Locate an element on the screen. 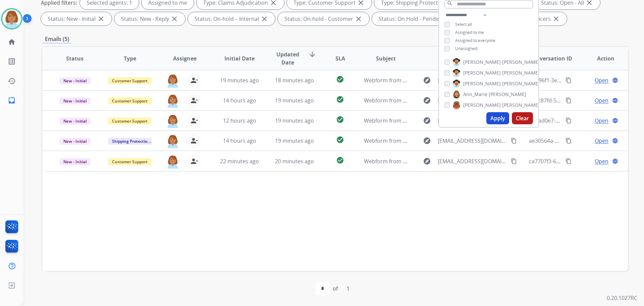  span: Assigned to everyone is located at coordinates (475, 40).